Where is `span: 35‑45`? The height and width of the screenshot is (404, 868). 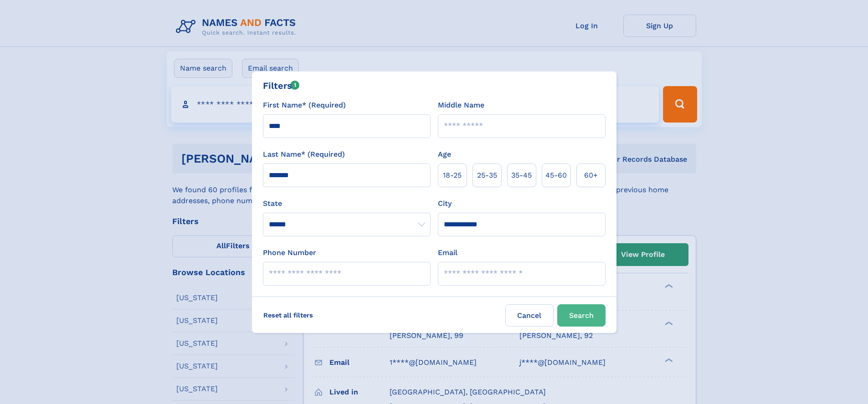 span: 35‑45 is located at coordinates (522, 175).